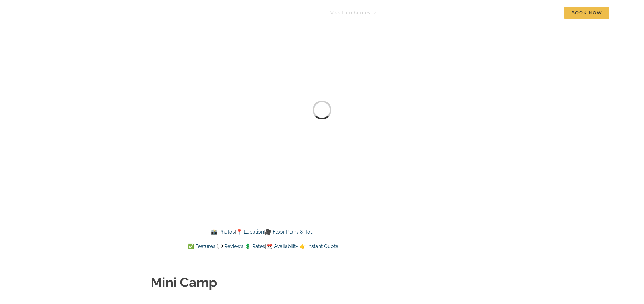 Image resolution: width=644 pixels, height=304 pixels. Describe the element at coordinates (470, 12) in the screenshot. I see `nav: Main Menu` at that location.